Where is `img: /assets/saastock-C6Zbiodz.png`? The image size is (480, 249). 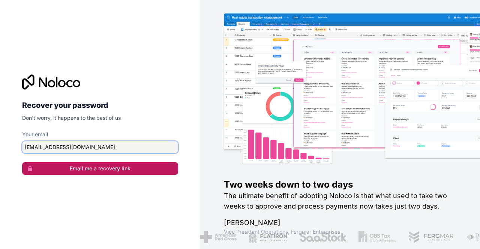
img: /assets/saastock-C6Zbiodz.png is located at coordinates (323, 237).